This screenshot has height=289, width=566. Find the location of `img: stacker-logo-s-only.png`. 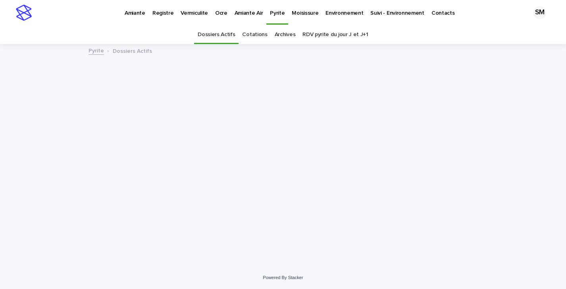

img: stacker-logo-s-only.png is located at coordinates (24, 13).